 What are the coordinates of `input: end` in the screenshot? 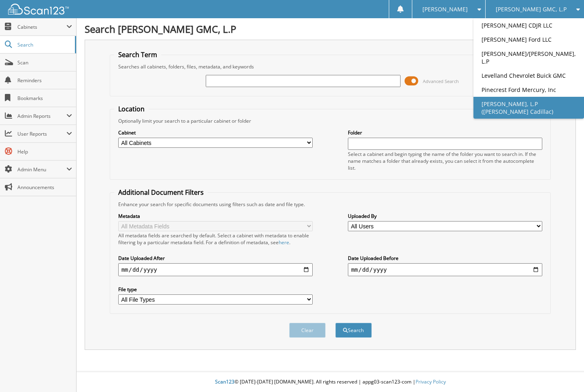 It's located at (445, 270).